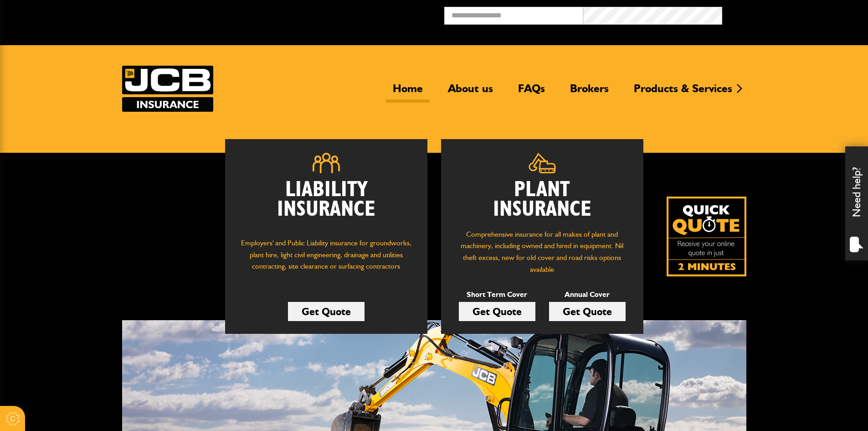 This screenshot has height=431, width=868. Describe the element at coordinates (588, 294) in the screenshot. I see `p: Annual Cover` at that location.